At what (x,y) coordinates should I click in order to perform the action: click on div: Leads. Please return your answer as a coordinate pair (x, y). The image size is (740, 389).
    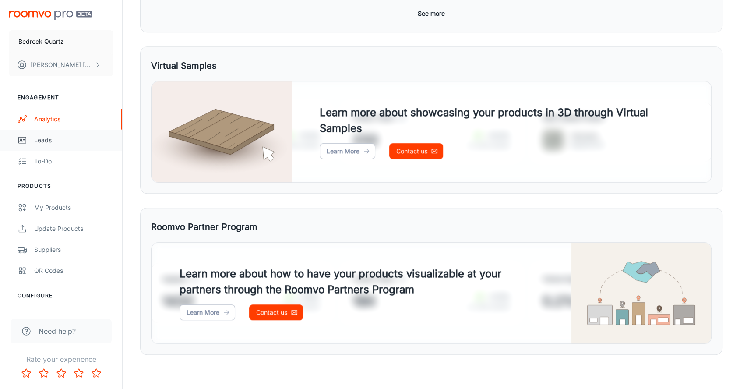
    Looking at the image, I should click on (74, 140).